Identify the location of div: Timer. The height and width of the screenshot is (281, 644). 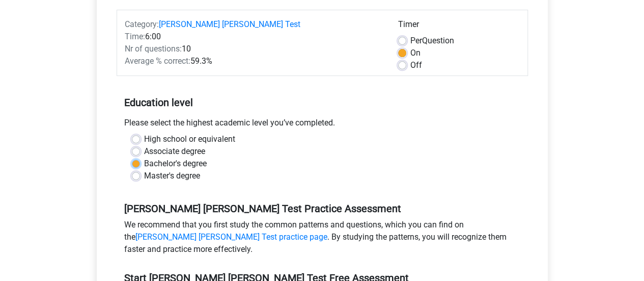
(458, 27).